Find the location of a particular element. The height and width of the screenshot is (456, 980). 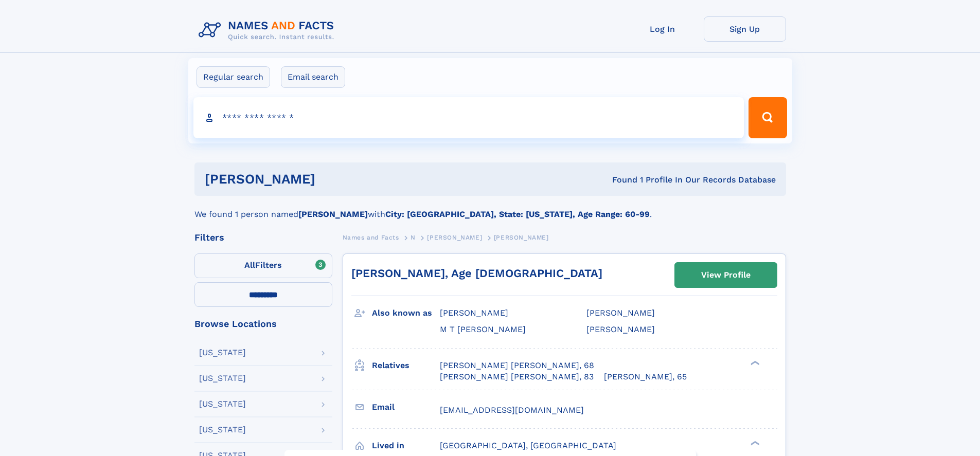

div: We found 1 person named with . is located at coordinates (490, 208).